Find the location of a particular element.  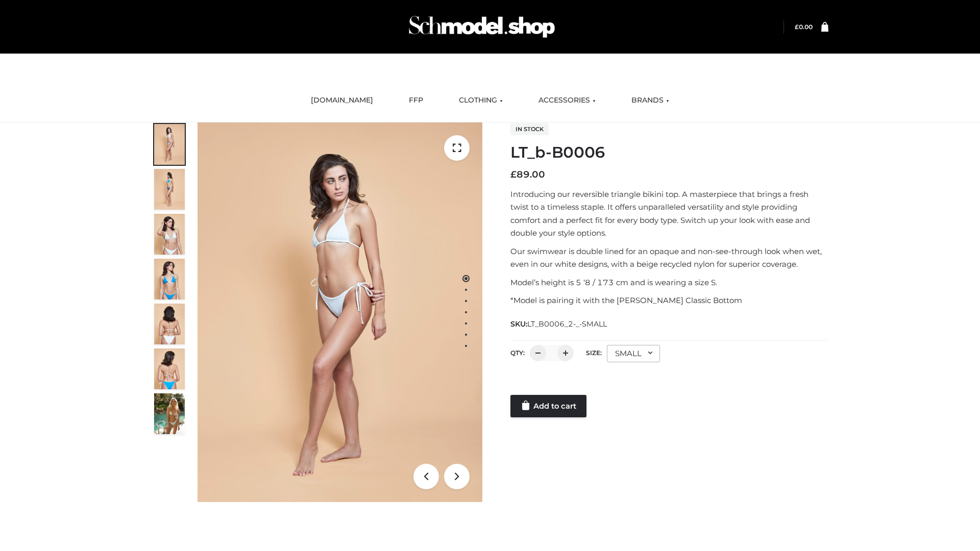

a: Schmodel Admin 964 is located at coordinates (482, 27).